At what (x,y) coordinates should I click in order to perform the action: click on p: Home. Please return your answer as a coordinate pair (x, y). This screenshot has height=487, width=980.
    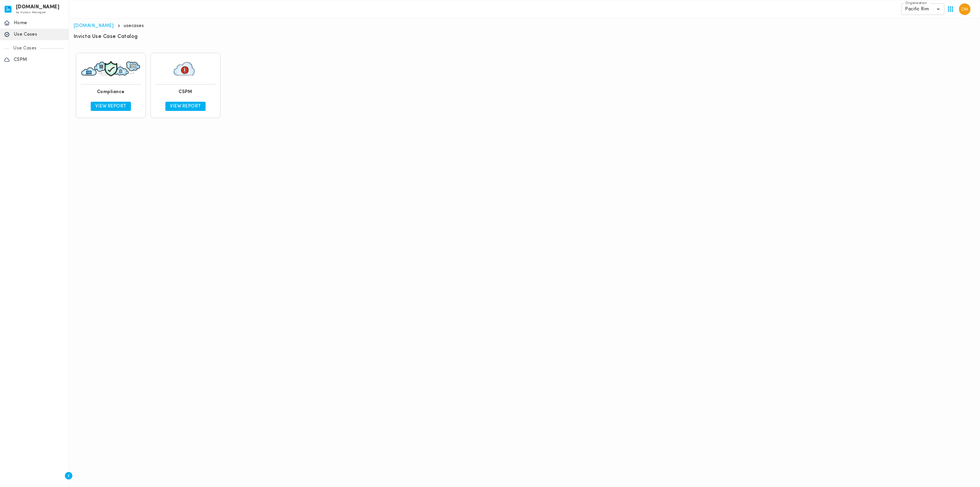
    Looking at the image, I should click on (39, 23).